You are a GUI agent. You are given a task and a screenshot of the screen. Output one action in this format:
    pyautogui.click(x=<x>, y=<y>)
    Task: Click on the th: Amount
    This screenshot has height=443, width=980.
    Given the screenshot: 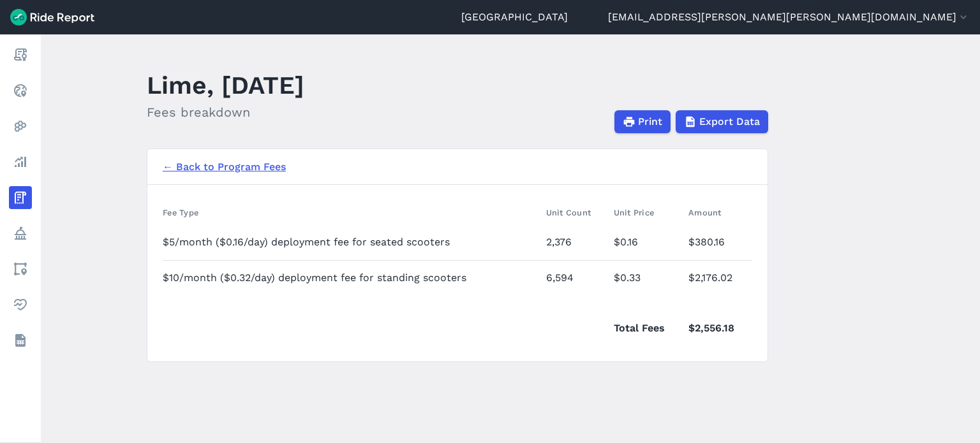 What is the action you would take?
    pyautogui.click(x=718, y=212)
    